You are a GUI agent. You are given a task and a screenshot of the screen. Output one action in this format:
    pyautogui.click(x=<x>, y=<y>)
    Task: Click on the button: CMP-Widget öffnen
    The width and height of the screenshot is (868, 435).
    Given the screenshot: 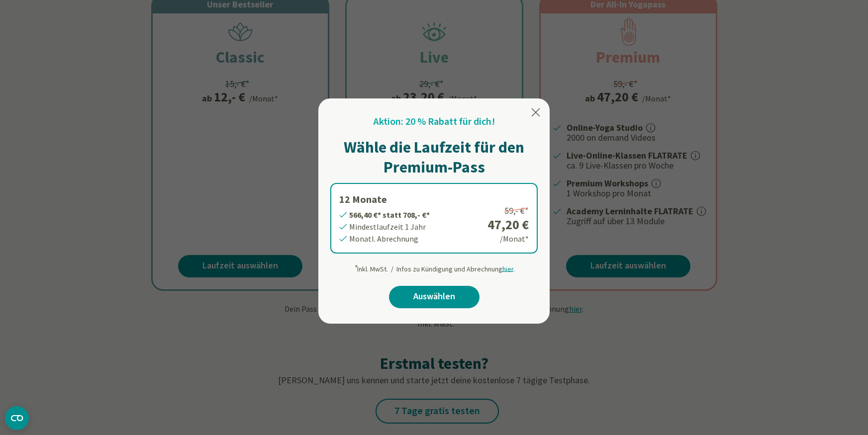 What is the action you would take?
    pyautogui.click(x=17, y=418)
    